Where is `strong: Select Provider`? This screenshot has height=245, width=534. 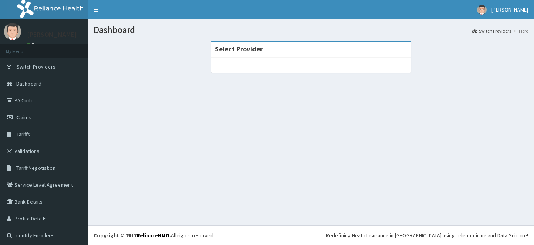 strong: Select Provider is located at coordinates (239, 49).